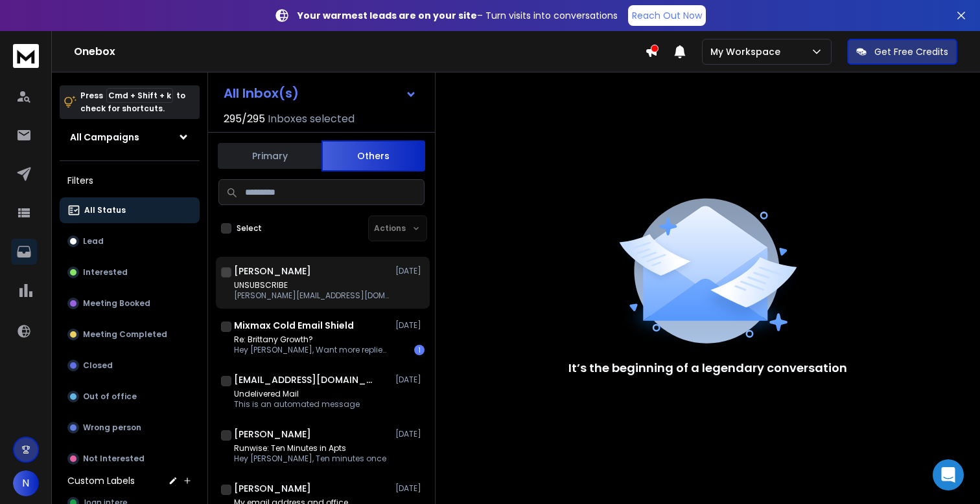  What do you see at coordinates (320, 93) in the screenshot?
I see `button: All Inbox(s)` at bounding box center [320, 93].